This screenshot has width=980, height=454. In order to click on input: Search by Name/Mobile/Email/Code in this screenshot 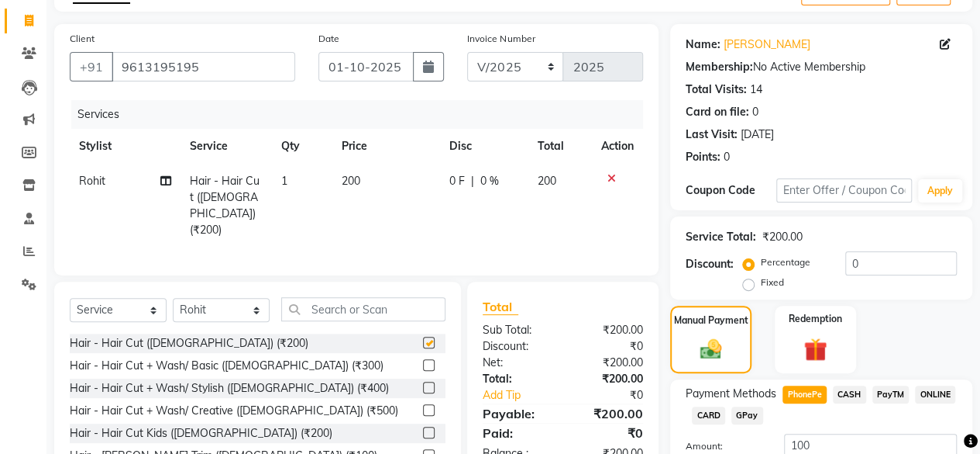, I will do `click(203, 67)`.